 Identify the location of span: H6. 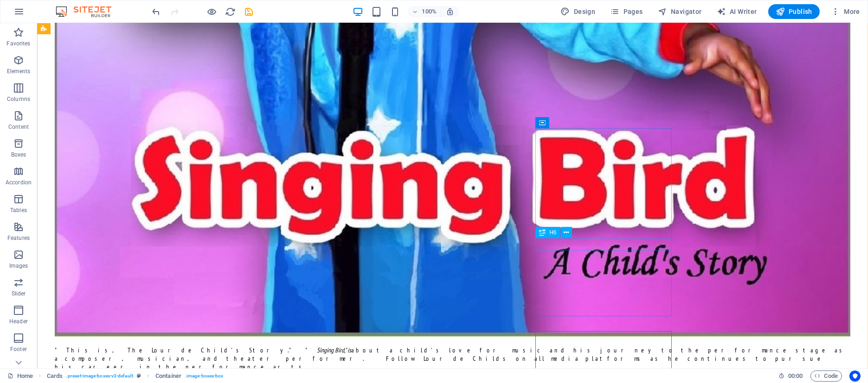
(552, 232).